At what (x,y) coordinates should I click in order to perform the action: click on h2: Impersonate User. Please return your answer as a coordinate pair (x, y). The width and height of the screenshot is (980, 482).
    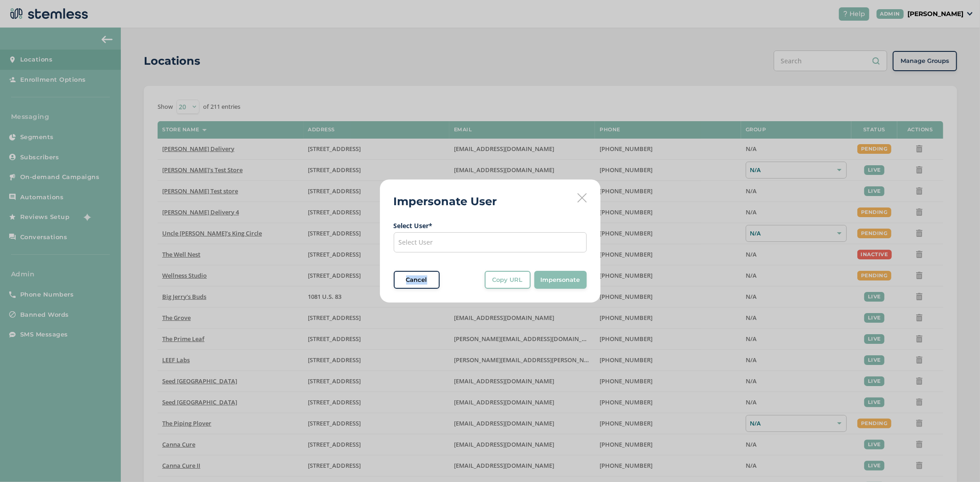
    Looking at the image, I should click on (445, 201).